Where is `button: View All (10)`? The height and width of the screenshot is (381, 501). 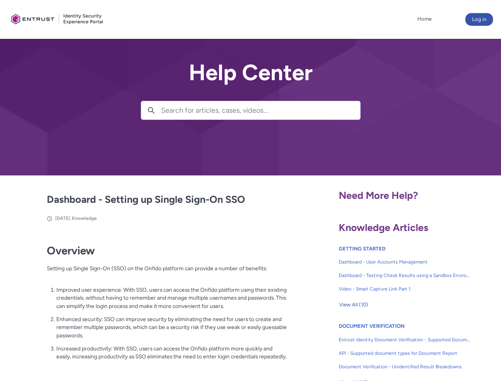 button: View All (10) is located at coordinates (353, 305).